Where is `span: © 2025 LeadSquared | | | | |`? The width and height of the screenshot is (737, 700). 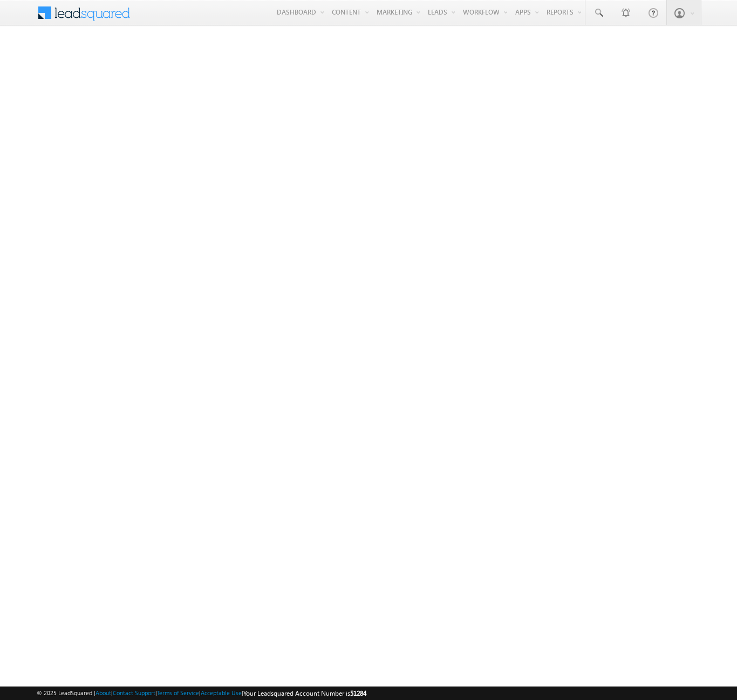
span: © 2025 LeadSquared | | | | | is located at coordinates (201, 693).